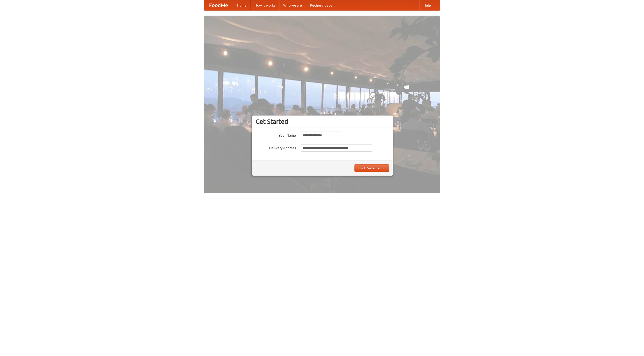 The image size is (644, 356). Describe the element at coordinates (276, 135) in the screenshot. I see `label: Your Name` at that location.